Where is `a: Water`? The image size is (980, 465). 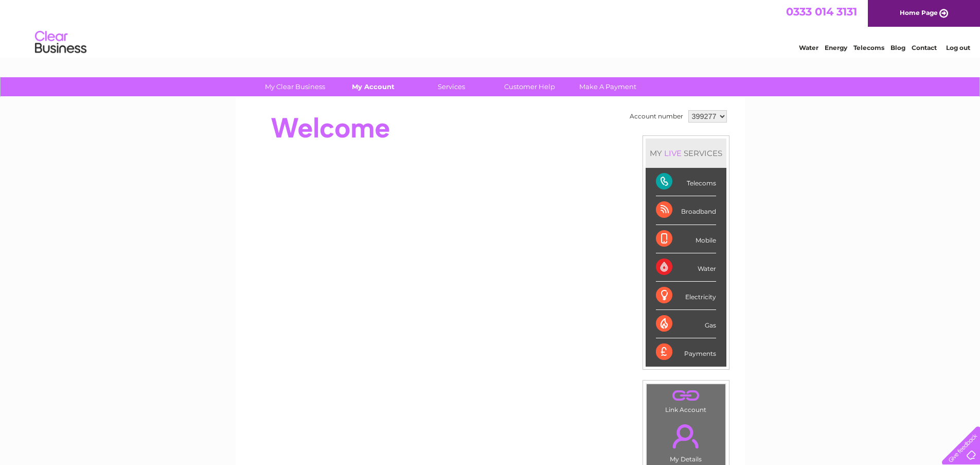
a: Water is located at coordinates (809, 47).